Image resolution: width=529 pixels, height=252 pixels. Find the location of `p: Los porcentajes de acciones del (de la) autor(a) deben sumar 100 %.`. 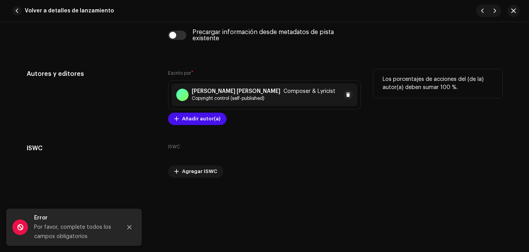

p: Los porcentajes de acciones del (de la) autor(a) deben sumar 100 %. is located at coordinates (437, 84).